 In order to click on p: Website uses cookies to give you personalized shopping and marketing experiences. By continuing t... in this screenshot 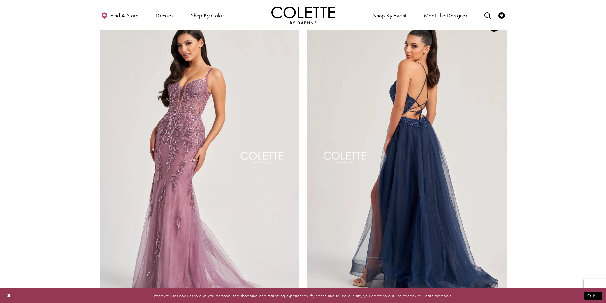, I will do `click(303, 295)`.